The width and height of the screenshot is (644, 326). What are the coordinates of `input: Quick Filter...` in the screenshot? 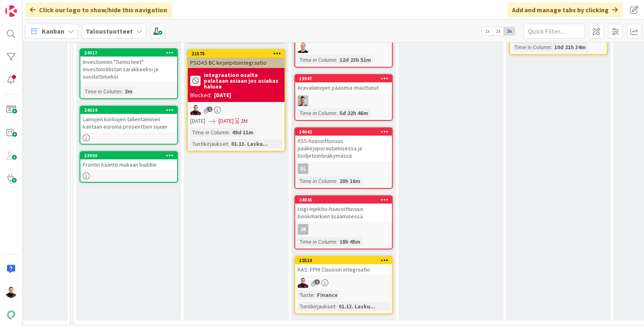 It's located at (554, 31).